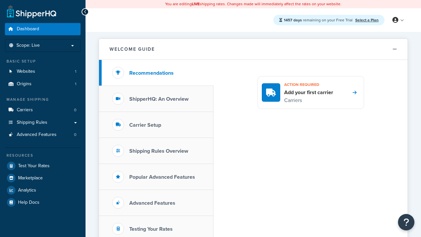 The image size is (421, 237). I want to click on li: Help Docs, so click(43, 202).